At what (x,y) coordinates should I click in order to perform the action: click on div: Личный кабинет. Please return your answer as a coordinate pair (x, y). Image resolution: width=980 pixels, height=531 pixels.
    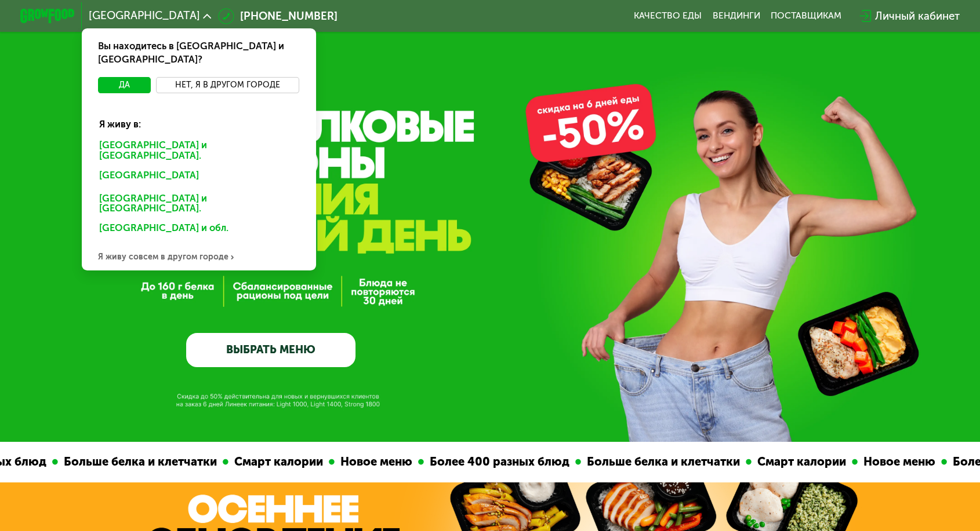
    Looking at the image, I should click on (917, 16).